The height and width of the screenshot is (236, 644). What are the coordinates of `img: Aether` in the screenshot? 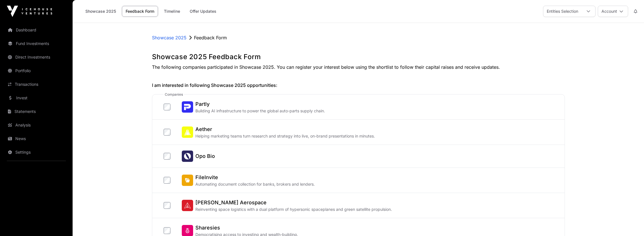 It's located at (187, 132).